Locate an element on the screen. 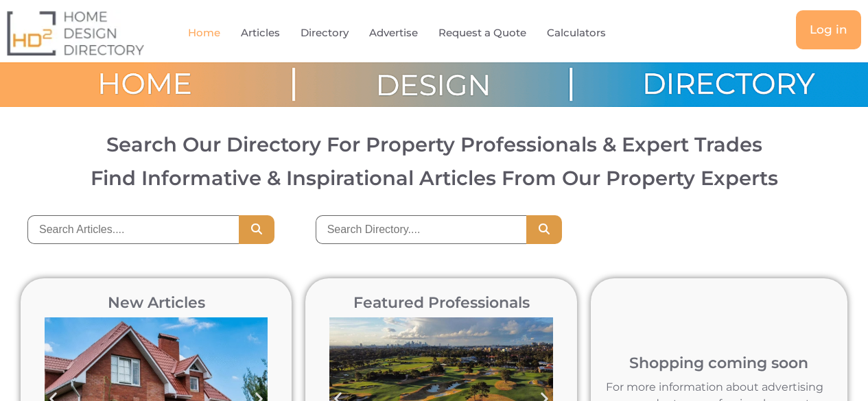 This screenshot has width=868, height=401. input: Search Articles.... is located at coordinates (133, 230).